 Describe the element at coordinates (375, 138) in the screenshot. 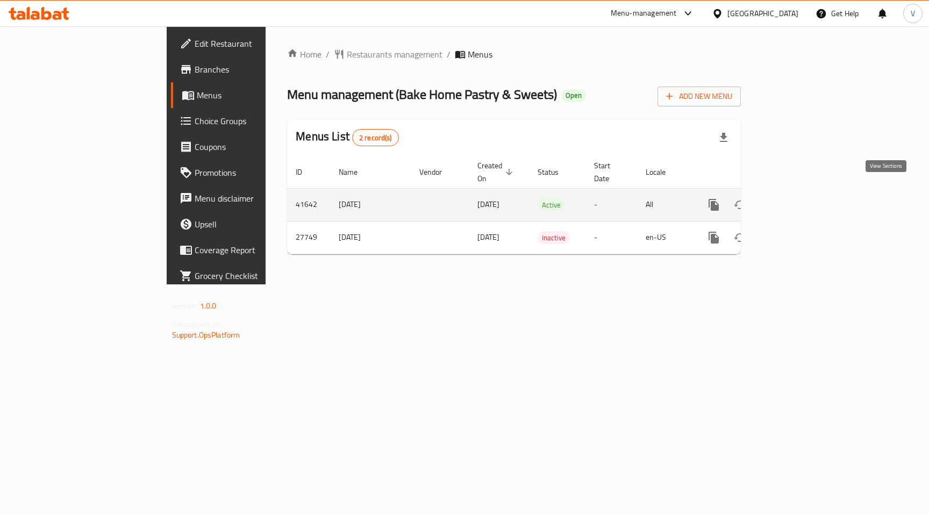

I see `span: 2 record(s)` at that location.